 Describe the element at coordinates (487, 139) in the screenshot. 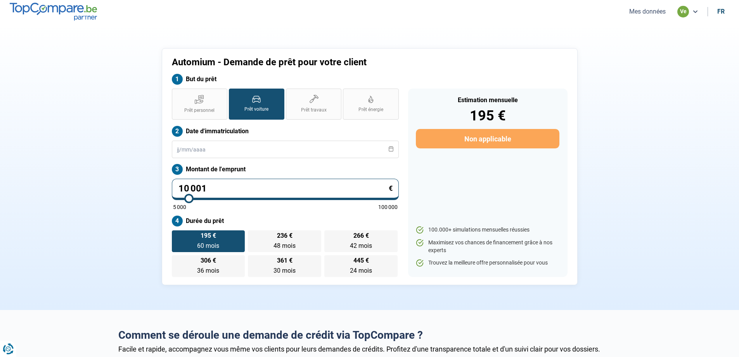

I see `button: Non applicable` at that location.